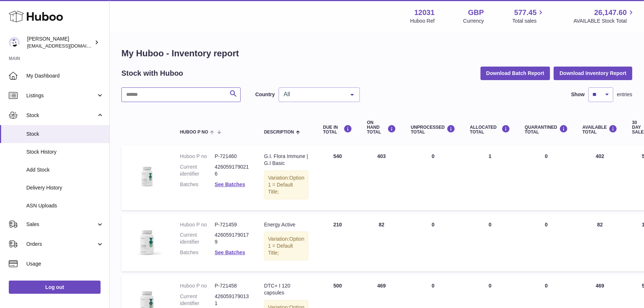 This screenshot has width=644, height=308. I want to click on div: Energy Active, so click(286, 225).